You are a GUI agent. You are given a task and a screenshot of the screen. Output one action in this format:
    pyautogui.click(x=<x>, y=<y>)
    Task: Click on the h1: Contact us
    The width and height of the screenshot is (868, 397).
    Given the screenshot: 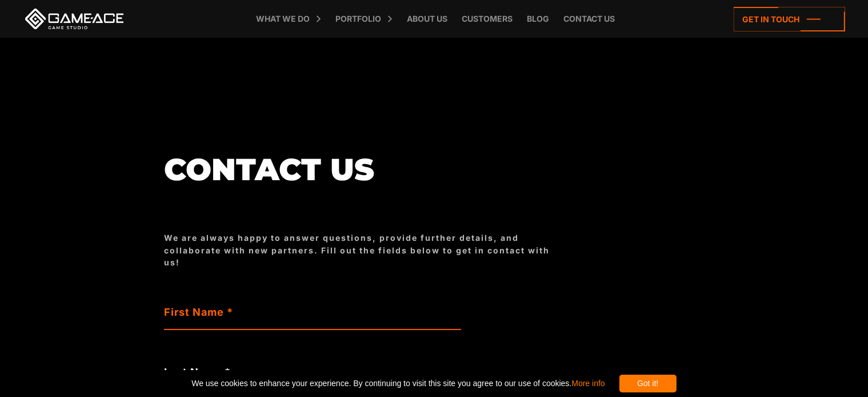 What is the action you would take?
    pyautogui.click(x=364, y=169)
    